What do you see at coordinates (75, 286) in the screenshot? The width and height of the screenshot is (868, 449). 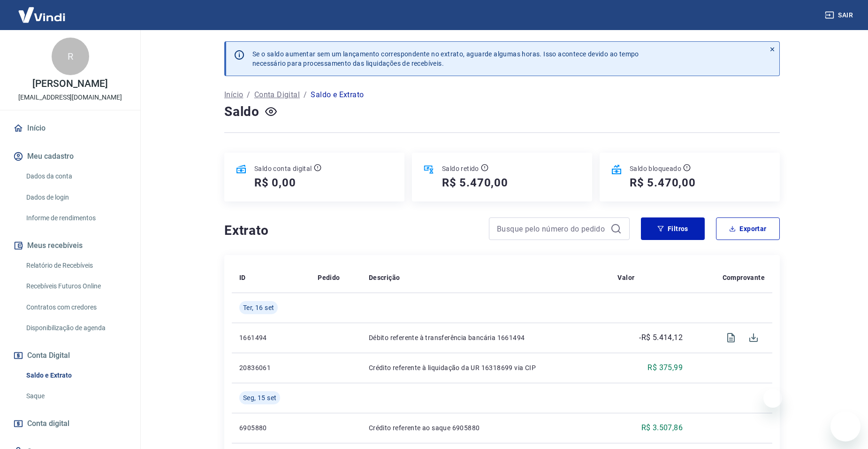 I see `a: Recebíveis Futuros Online` at bounding box center [75, 286].